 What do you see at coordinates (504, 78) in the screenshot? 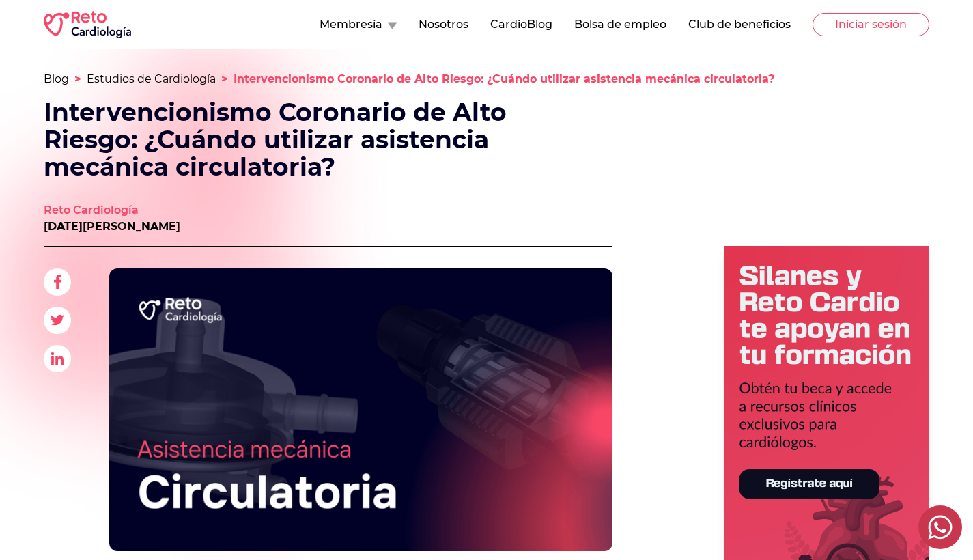
I see `span: Intervencionismo Coronario de Alto Riesgo: ¿Cuándo utilizar asistencia mecánica circulatoria?` at bounding box center [504, 78].